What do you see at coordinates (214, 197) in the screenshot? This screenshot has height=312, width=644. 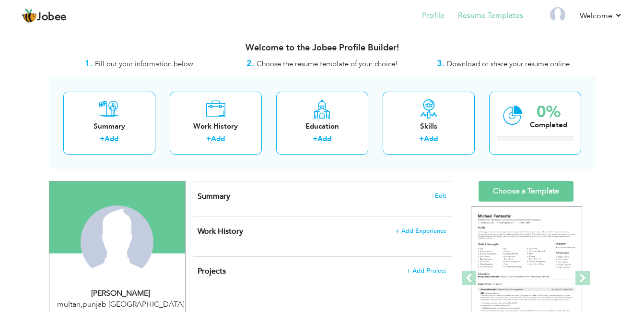 I see `span: Summary` at bounding box center [214, 197].